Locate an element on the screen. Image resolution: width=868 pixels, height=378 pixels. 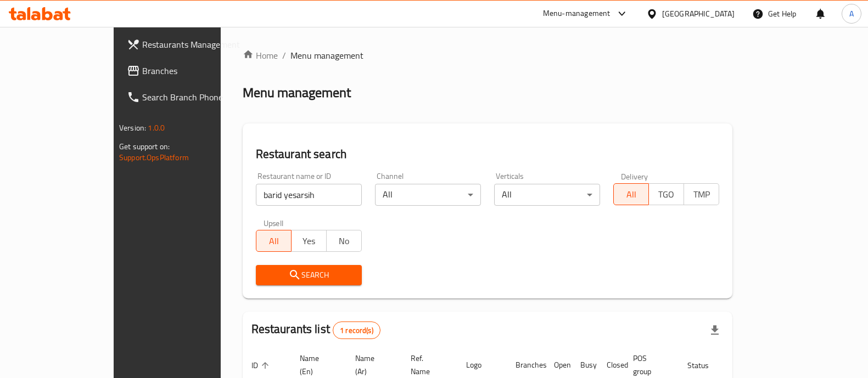
span: Status is located at coordinates (705, 366).